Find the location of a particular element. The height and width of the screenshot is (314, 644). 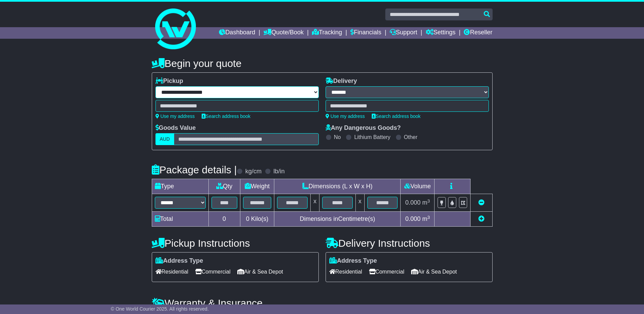

label: lb/in is located at coordinates (279, 172).